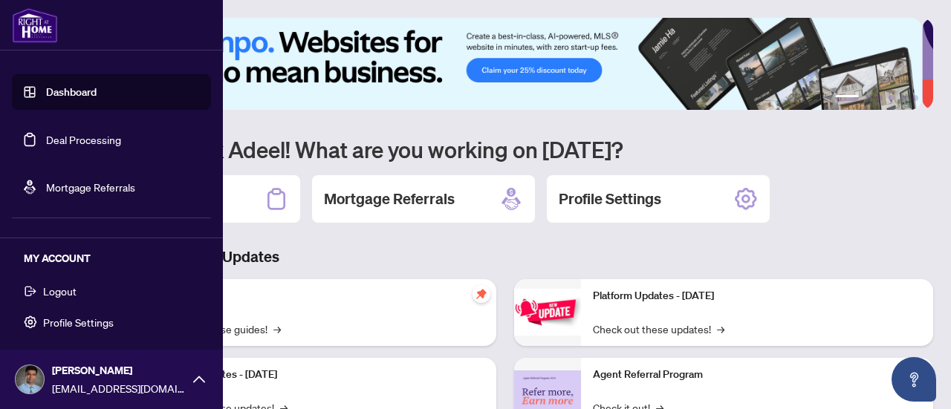  I want to click on button: Logout, so click(111, 291).